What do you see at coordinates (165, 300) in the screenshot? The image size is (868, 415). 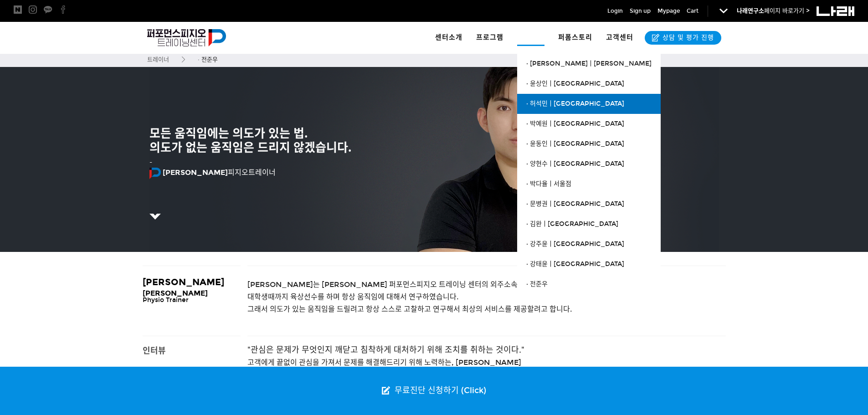 I see `span: Physio Trainer` at bounding box center [165, 300].